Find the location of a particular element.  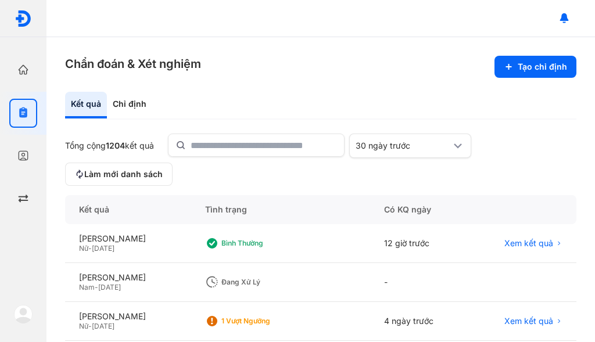

div: Bình thường is located at coordinates (268, 244).